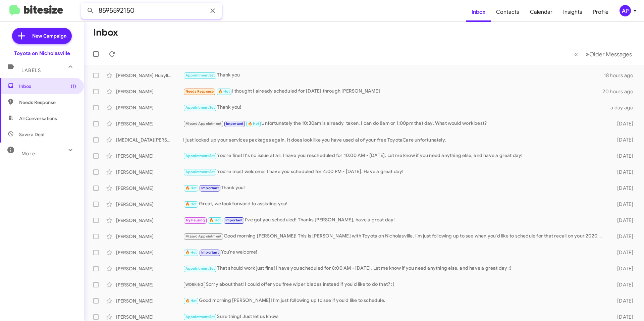  I want to click on div: Toyota on Nicholasville, so click(42, 53).